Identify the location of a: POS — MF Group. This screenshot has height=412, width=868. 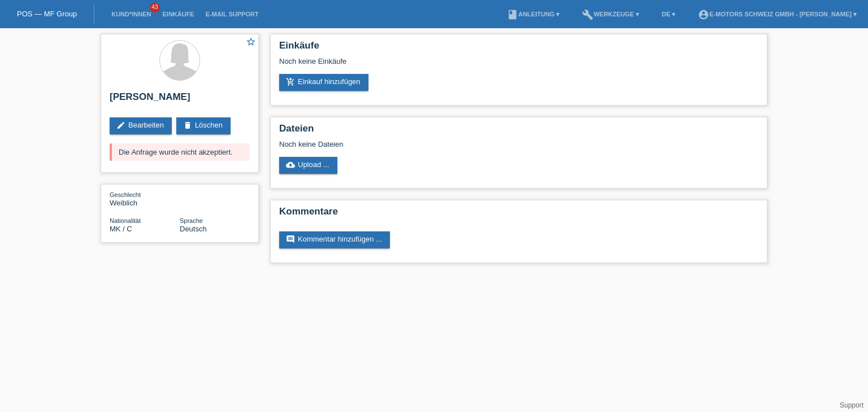
(47, 13).